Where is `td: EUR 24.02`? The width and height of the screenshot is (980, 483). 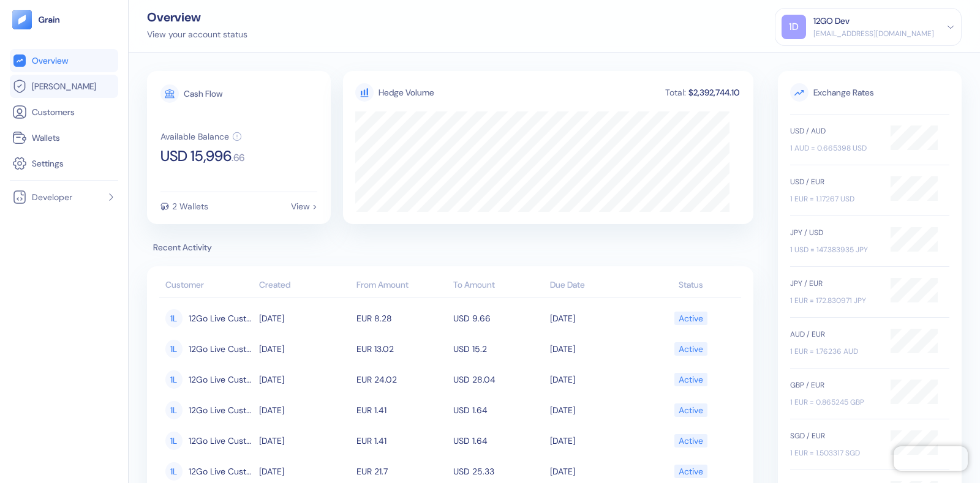 td: EUR 24.02 is located at coordinates (401, 380).